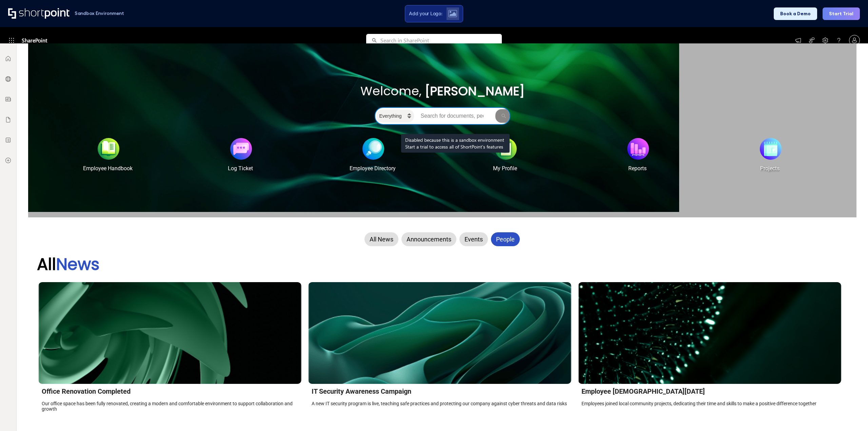  What do you see at coordinates (395, 116) in the screenshot?
I see `select: Search type` at bounding box center [395, 116].